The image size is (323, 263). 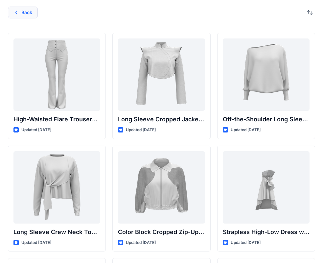 I want to click on button: Back, so click(x=23, y=12).